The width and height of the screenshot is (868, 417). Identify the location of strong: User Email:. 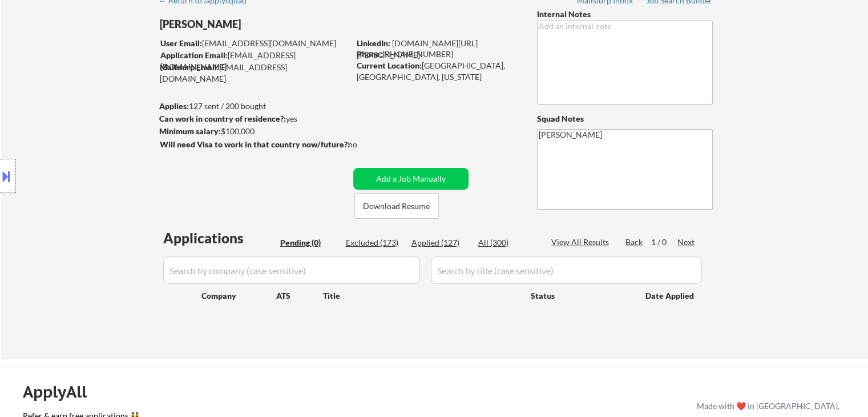
(181, 43).